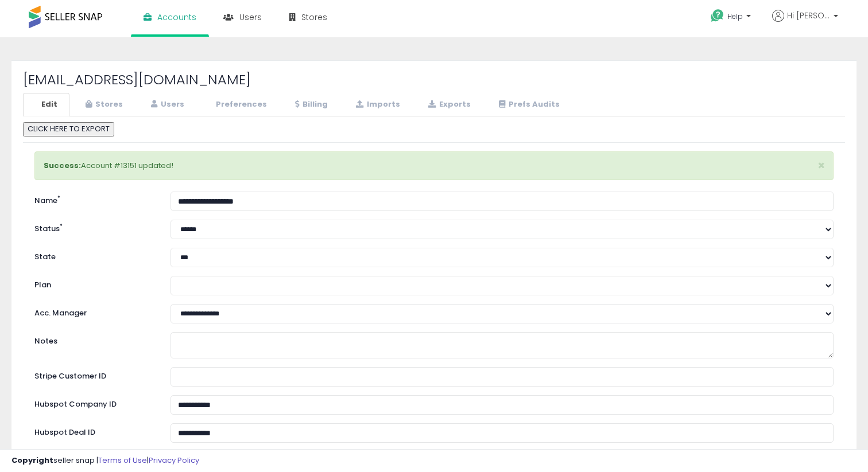  What do you see at coordinates (376, 104) in the screenshot?
I see `a: Imports` at bounding box center [376, 104].